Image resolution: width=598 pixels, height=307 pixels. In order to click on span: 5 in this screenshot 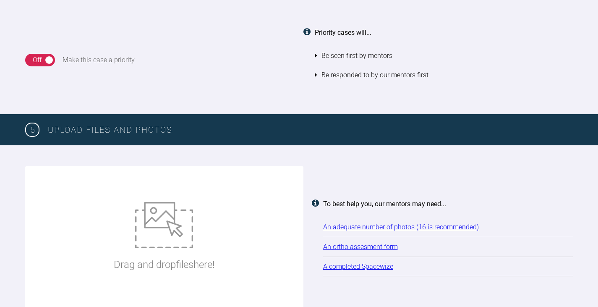, I will do `click(32, 130)`.